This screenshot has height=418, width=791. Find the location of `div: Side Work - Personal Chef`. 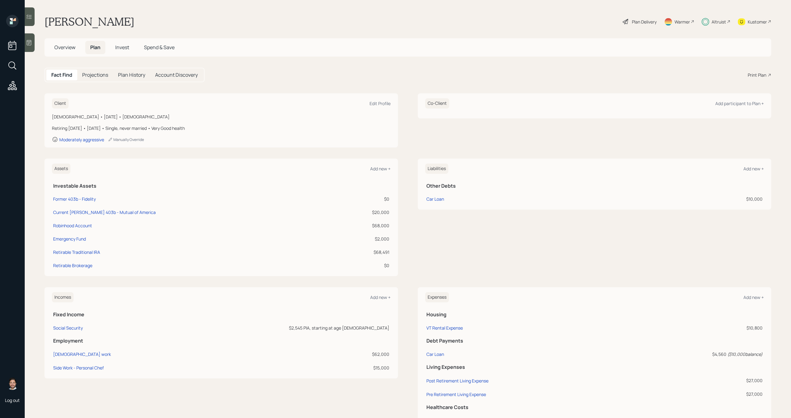

div: Side Work - Personal Chef is located at coordinates (79, 368).